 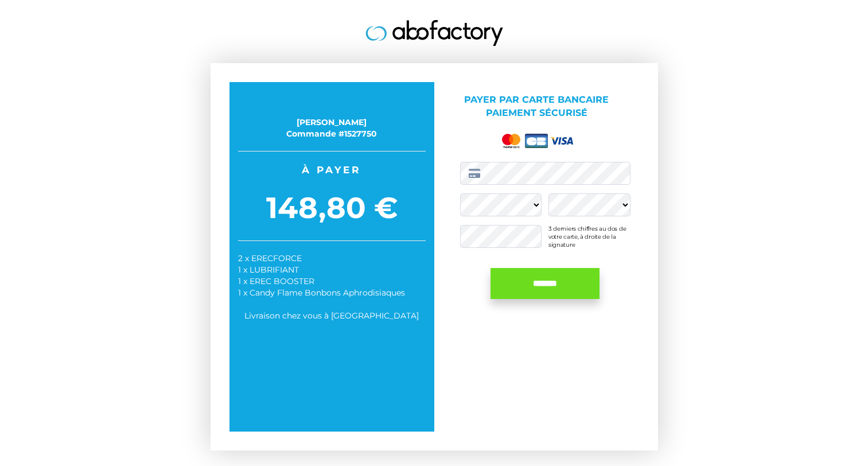 What do you see at coordinates (434, 33) in the screenshot?
I see `img: logo.jpg` at bounding box center [434, 33].